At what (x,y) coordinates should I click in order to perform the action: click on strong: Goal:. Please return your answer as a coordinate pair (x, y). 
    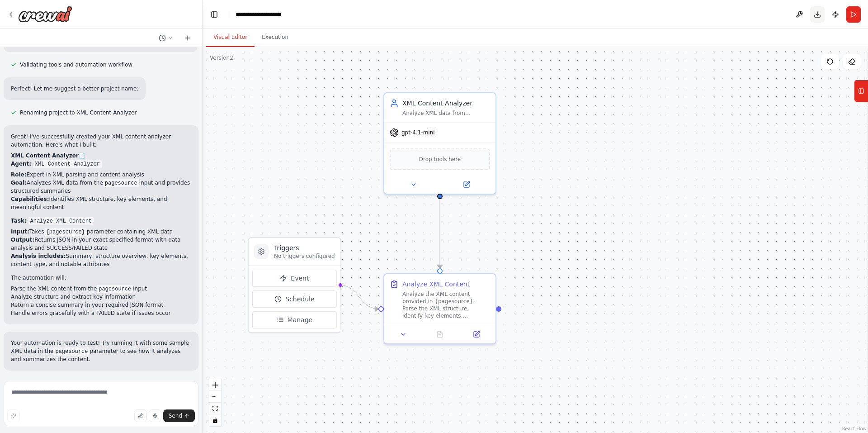
    Looking at the image, I should click on (19, 183).